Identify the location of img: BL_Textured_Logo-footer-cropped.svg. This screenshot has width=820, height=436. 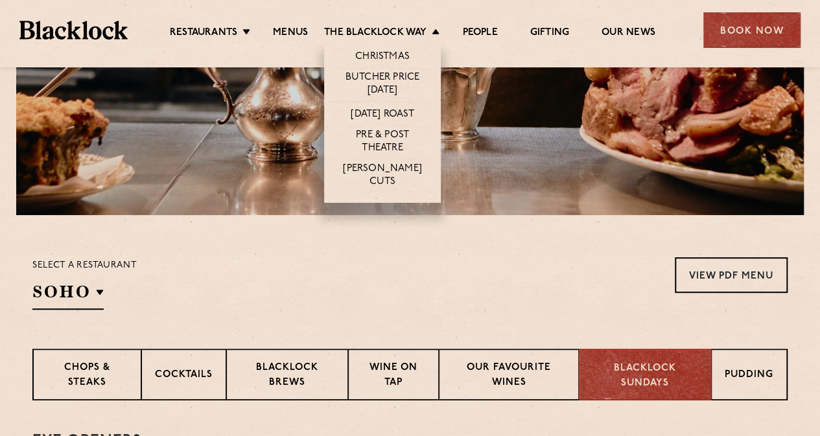
(73, 30).